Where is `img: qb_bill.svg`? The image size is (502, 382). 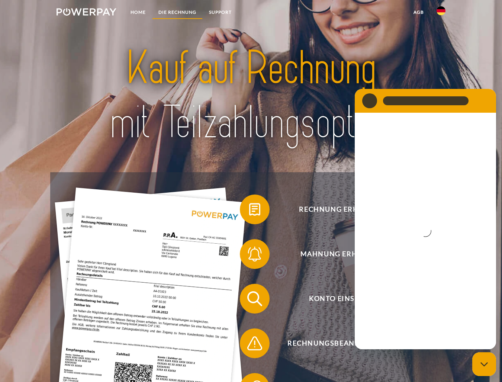 img: qb_bill.svg is located at coordinates (255, 209).